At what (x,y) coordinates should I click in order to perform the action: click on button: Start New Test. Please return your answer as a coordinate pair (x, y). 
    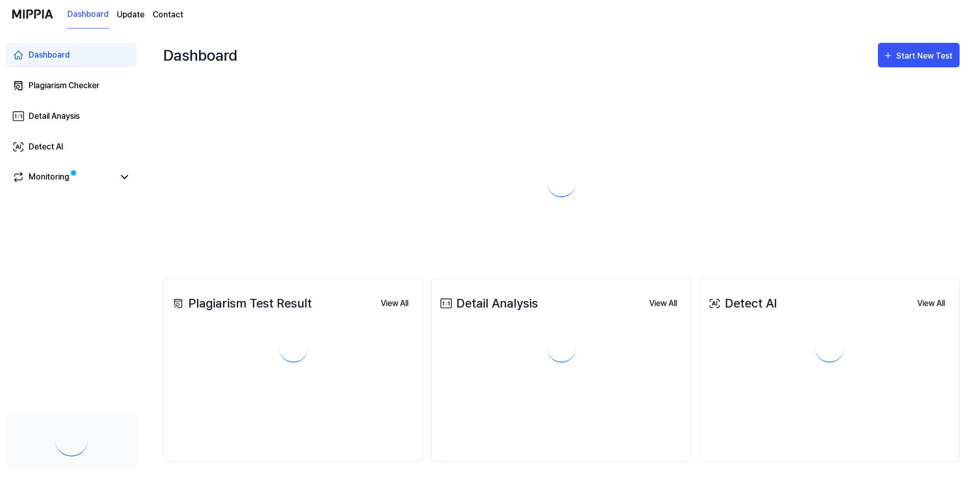
    Looking at the image, I should click on (919, 55).